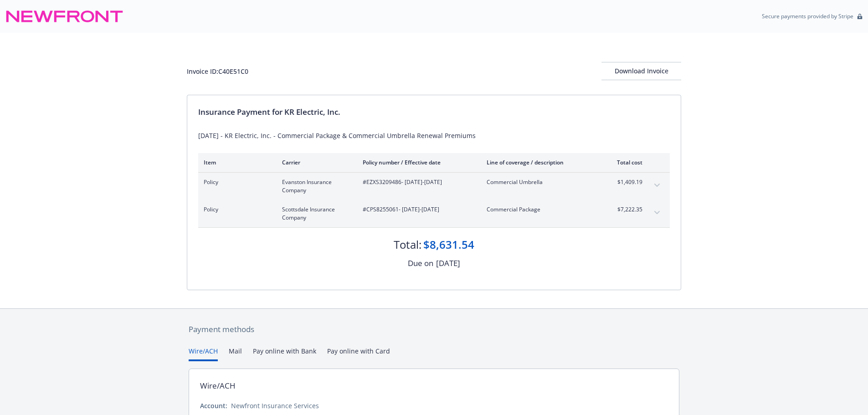 This screenshot has width=868, height=415. Describe the element at coordinates (284, 353) in the screenshot. I see `button: Pay online with Bank` at that location.